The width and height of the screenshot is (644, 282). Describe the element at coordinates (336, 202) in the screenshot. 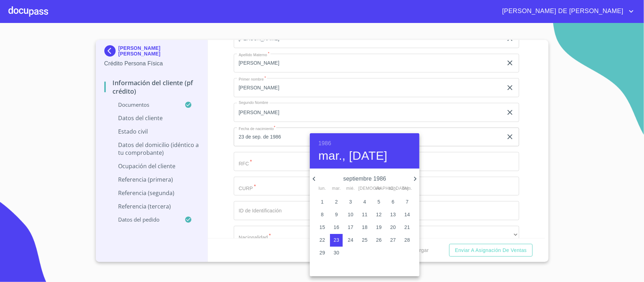

I see `button: 2` at that location.